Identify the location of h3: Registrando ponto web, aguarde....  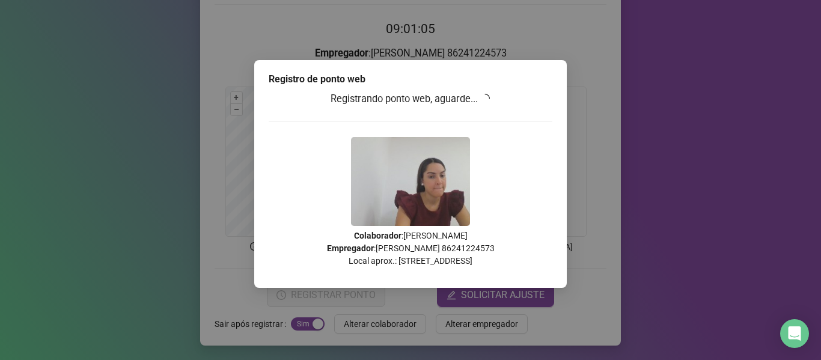
(410, 99).